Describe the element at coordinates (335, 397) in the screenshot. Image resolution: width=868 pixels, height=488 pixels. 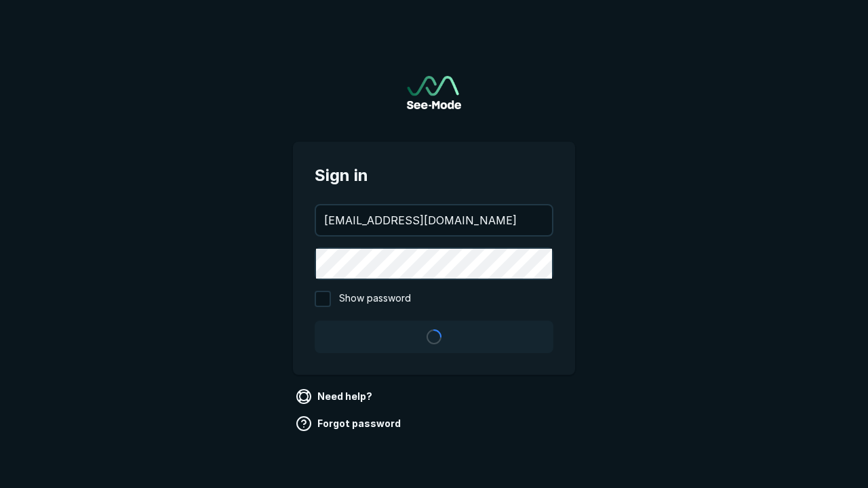
I see `a: Need help?` at that location.